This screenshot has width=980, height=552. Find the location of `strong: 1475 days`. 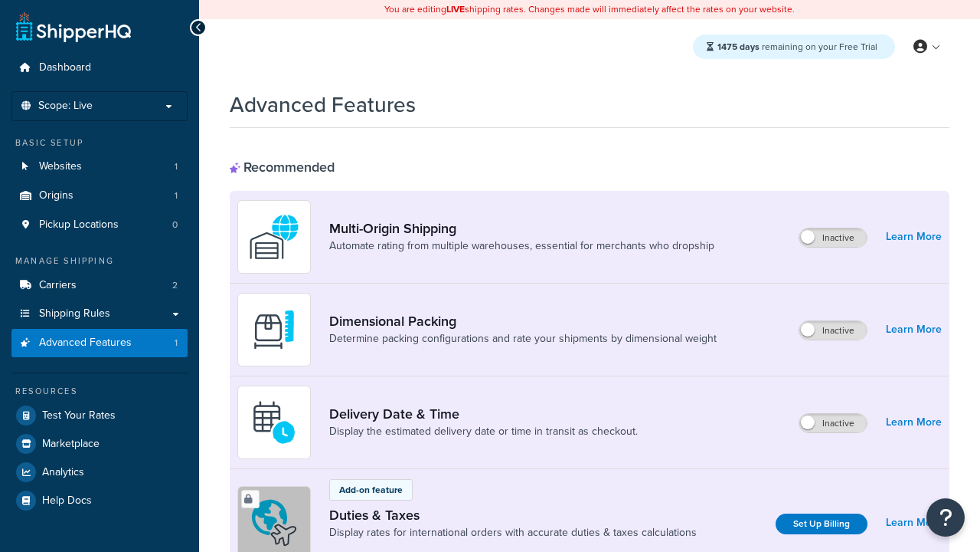

strong: 1475 days is located at coordinates (738, 47).